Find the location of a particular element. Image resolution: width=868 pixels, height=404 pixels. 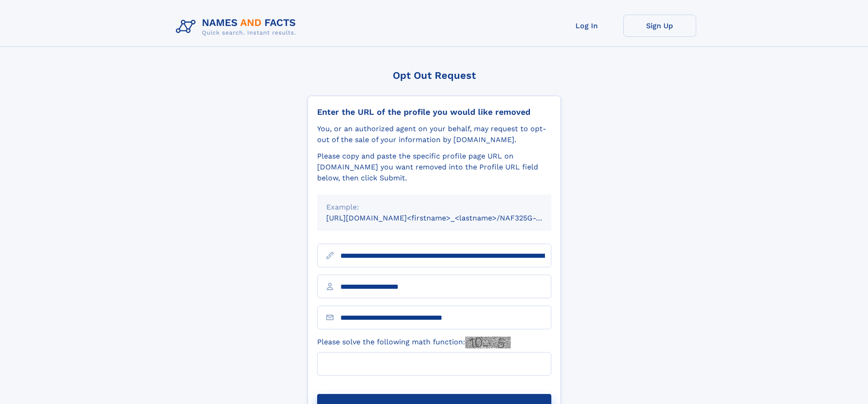

div: You, or an authorized agent on your behalf, may request to opt-out of the sale of your informatio... is located at coordinates (434, 135).